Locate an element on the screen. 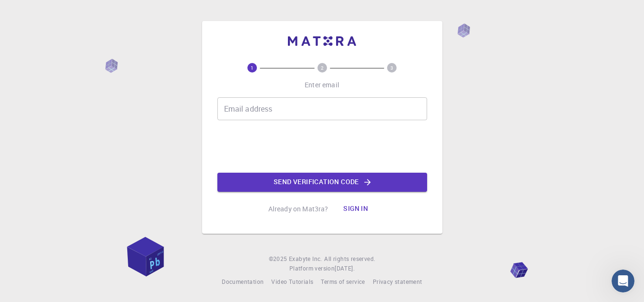 The image size is (644, 302). a: Exabyte Inc. is located at coordinates (305, 259).